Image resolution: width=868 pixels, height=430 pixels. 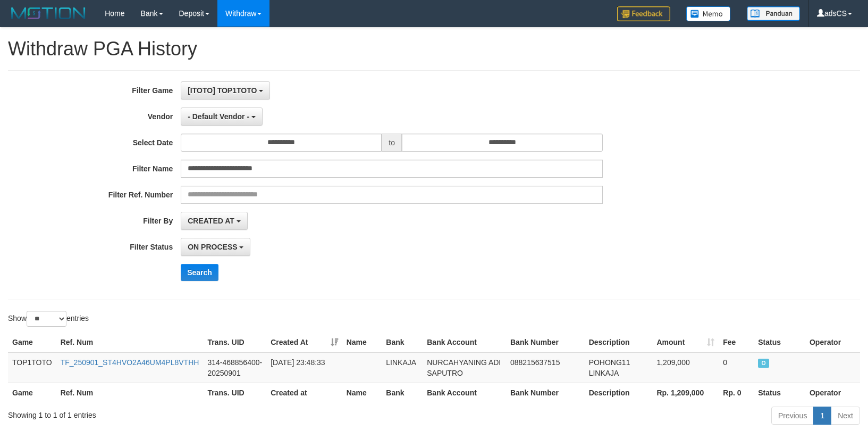 I want to click on th: Rp. 0, so click(x=736, y=392).